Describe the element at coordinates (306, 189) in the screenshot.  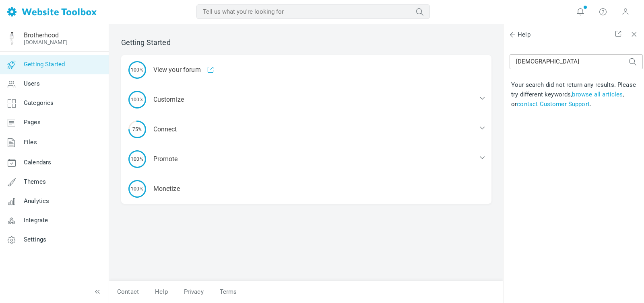
I see `a: 100% Monetize` at that location.